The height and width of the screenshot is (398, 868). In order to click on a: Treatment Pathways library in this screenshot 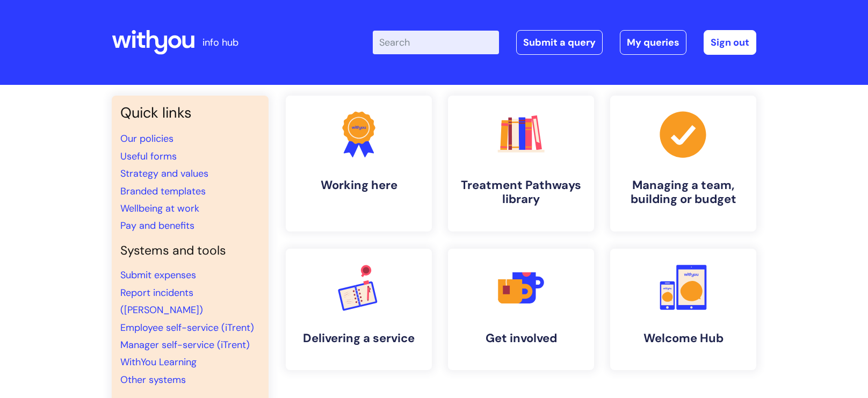, I will do `click(521, 163)`.